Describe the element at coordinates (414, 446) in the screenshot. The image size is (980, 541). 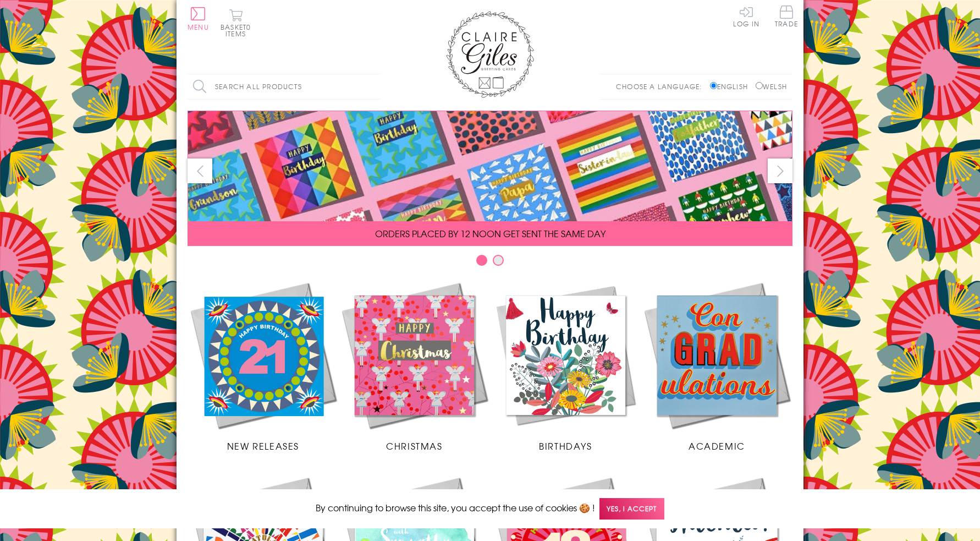
I see `span: Christmas` at that location.